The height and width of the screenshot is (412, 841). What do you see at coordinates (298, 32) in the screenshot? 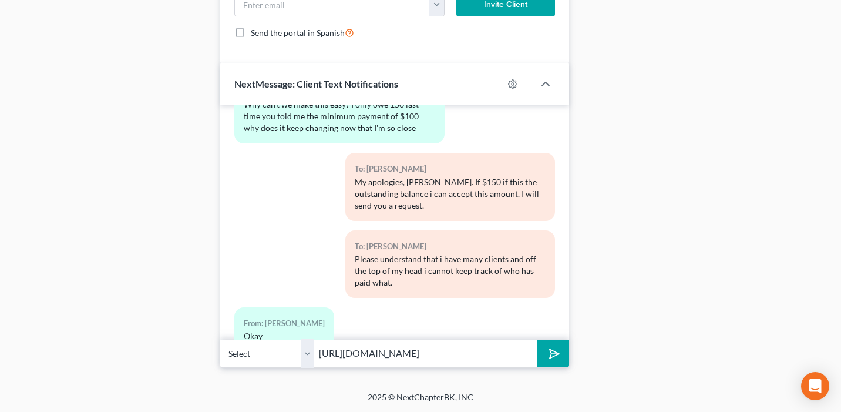
I see `span: Send the portal in Spanish` at bounding box center [298, 32].